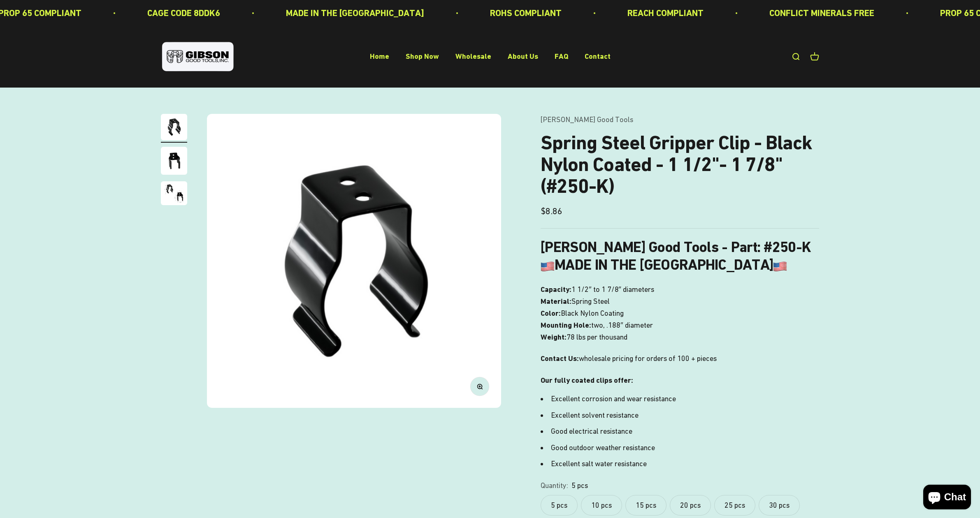 Image resolution: width=980 pixels, height=518 pixels. I want to click on inbox-online-store-chat: Shopify online store chat, so click(947, 498).